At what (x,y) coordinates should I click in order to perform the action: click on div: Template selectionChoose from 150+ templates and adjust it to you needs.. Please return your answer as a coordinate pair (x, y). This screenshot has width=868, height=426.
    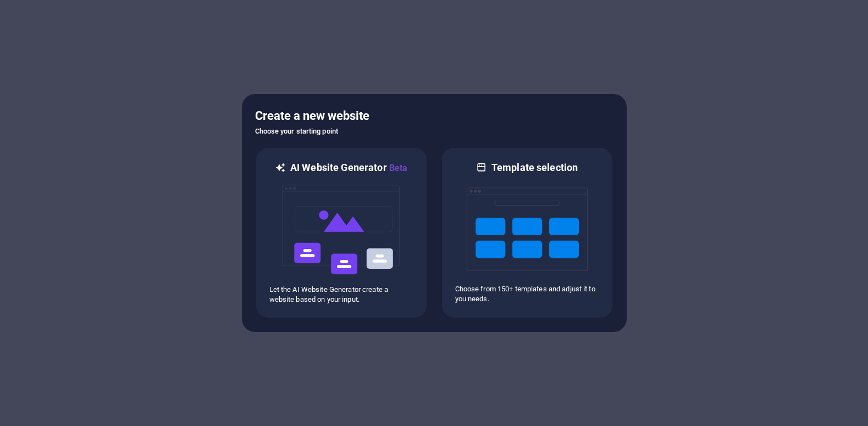
    Looking at the image, I should click on (527, 232).